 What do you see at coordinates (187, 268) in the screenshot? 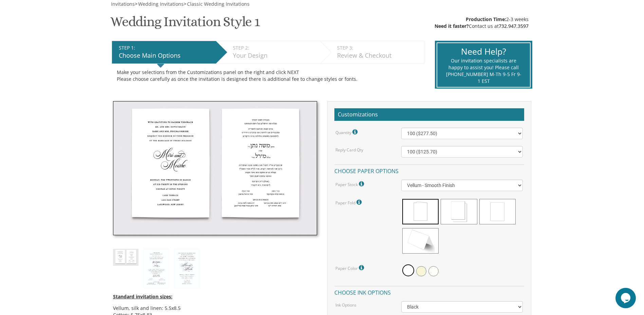
I see `img: style1_eng.jpg` at bounding box center [187, 268].